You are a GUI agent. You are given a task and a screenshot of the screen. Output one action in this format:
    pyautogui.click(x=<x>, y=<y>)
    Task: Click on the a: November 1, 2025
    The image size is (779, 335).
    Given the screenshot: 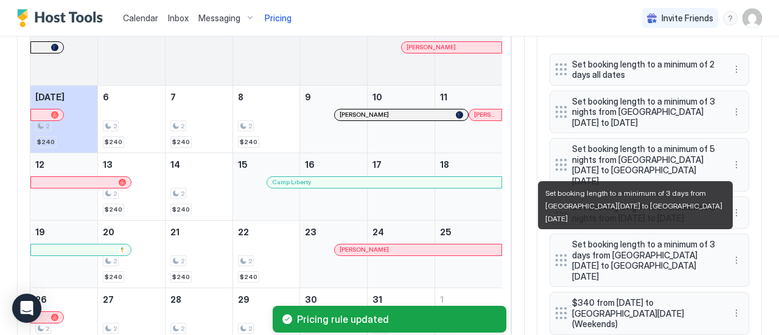 What is the action you would take?
    pyautogui.click(x=469, y=299)
    